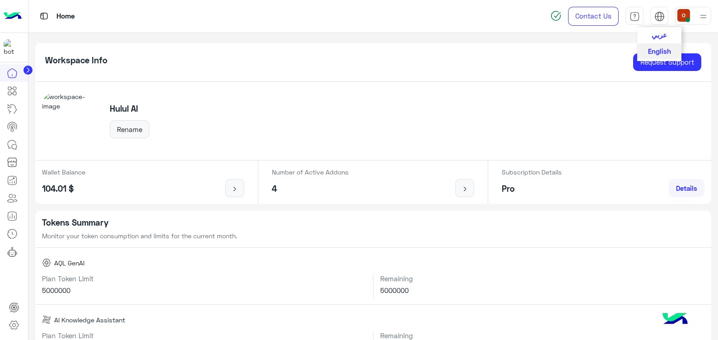 The height and width of the screenshot is (340, 718). What do you see at coordinates (703, 16) in the screenshot?
I see `img: profile` at bounding box center [703, 16].